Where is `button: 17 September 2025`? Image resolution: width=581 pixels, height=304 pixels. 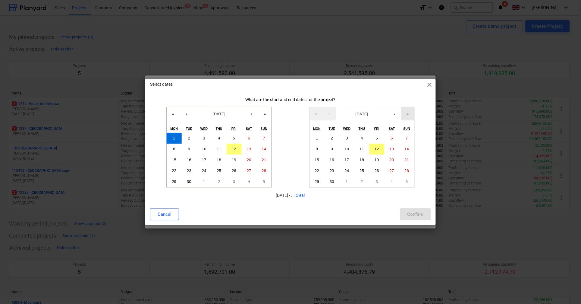 button: 17 September 2025 is located at coordinates (204, 160).